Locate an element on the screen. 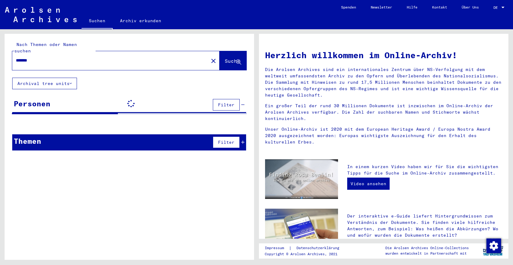  button: Suche is located at coordinates (233, 61).